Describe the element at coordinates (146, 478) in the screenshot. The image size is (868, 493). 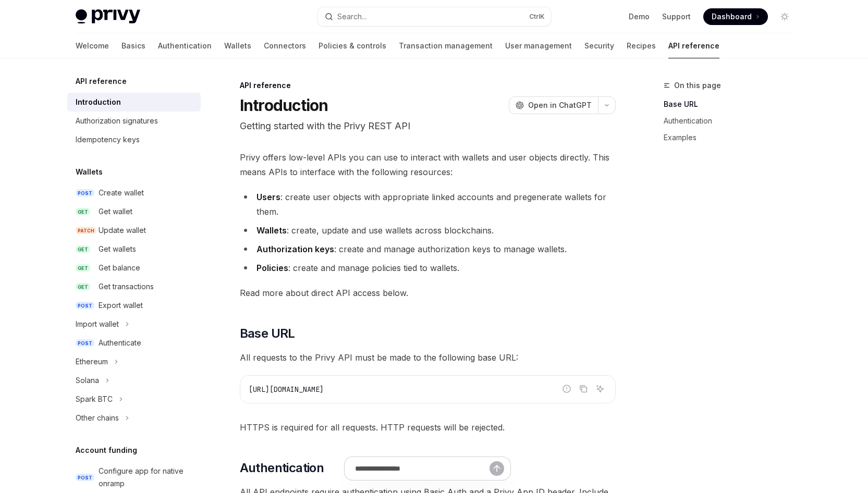
I see `div: Configure app for native onramp` at that location.